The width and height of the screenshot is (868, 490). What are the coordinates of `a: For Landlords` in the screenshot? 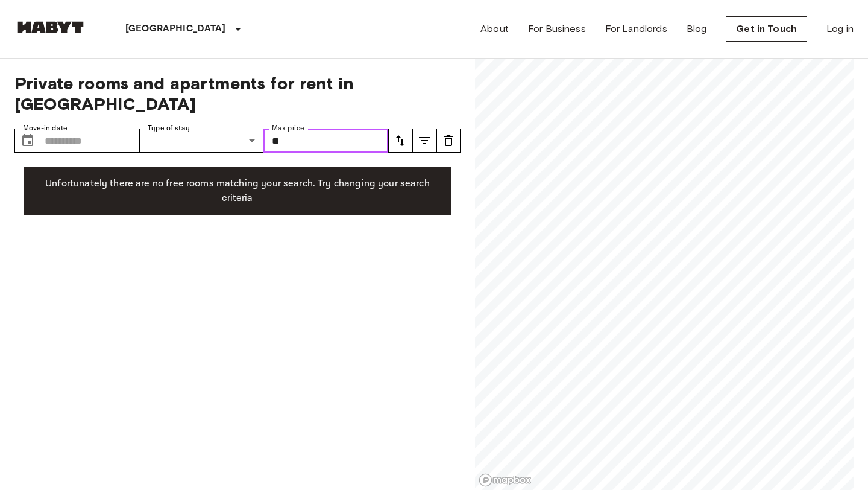 It's located at (636, 29).